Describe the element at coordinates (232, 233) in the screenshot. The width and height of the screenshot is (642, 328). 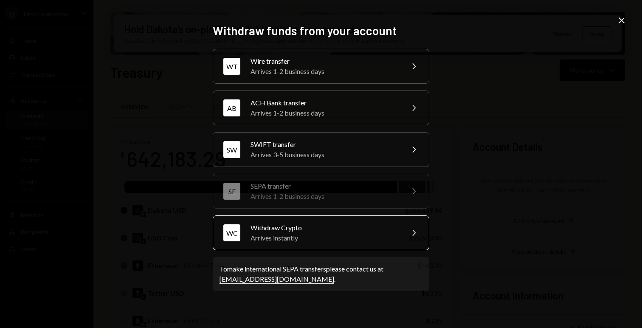
I see `div: WC` at that location.